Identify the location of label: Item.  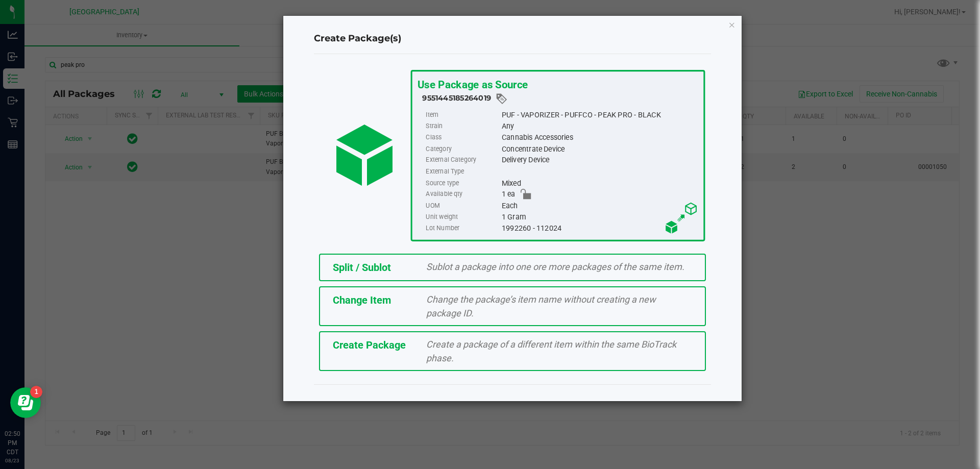
(462, 114).